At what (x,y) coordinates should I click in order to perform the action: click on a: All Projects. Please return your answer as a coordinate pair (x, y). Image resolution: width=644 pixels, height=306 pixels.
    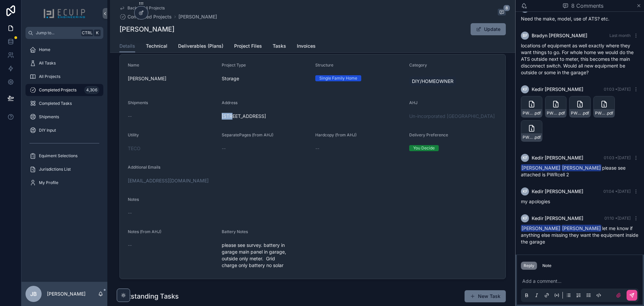
    Looking at the image, I should click on (64, 77).